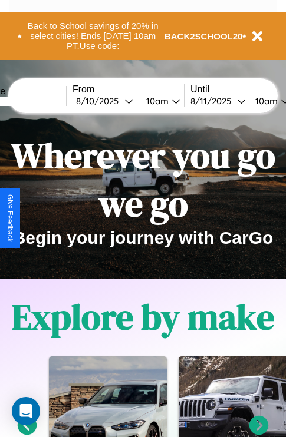 Image resolution: width=286 pixels, height=437 pixels. What do you see at coordinates (128, 90) in the screenshot?
I see `label: From` at bounding box center [128, 90].